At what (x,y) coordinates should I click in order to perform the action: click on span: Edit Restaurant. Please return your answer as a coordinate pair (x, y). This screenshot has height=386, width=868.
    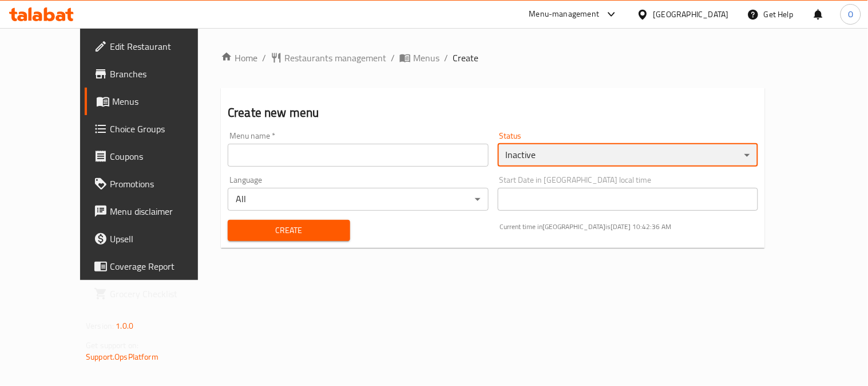
    Looking at the image, I should click on (163, 47).